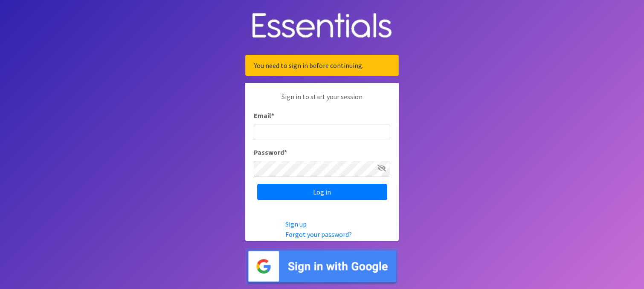 The image size is (644, 289). What do you see at coordinates (322, 65) in the screenshot?
I see `div: You need to sign in before continuing.` at bounding box center [322, 65].